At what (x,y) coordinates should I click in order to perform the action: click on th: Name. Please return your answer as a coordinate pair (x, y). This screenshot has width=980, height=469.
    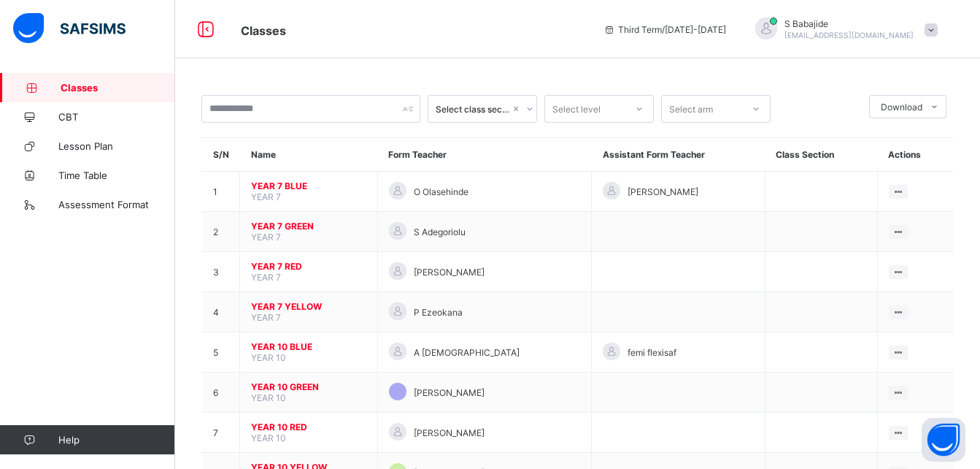
    Looking at the image, I should click on (308, 155).